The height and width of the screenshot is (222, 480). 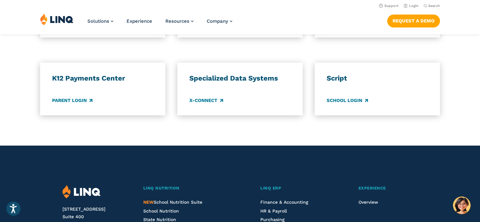 What do you see at coordinates (271, 188) in the screenshot?
I see `span: LINQ ERP` at bounding box center [271, 188].